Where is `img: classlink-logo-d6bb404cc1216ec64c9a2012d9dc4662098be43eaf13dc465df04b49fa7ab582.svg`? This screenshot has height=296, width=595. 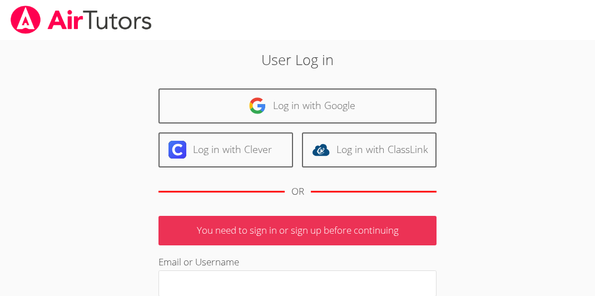
img: classlink-logo-d6bb404cc1216ec64c9a2012d9dc4662098be43eaf13dc465df04b49fa7ab582.svg is located at coordinates (321, 150).